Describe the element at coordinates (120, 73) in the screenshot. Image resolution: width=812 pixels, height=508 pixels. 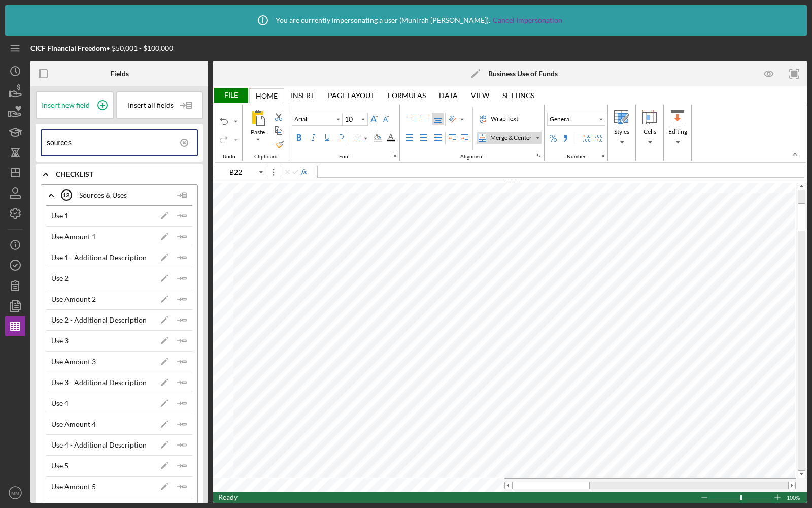
I see `div: Fields` at that location.